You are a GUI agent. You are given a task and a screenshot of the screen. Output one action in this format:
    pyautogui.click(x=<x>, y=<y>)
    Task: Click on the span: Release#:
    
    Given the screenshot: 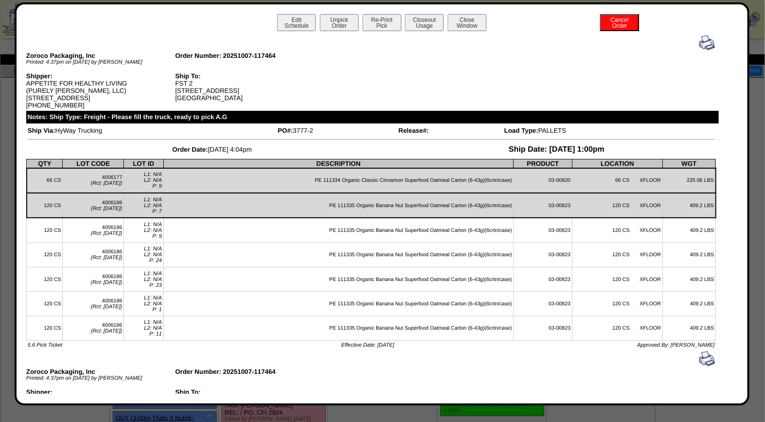 What is the action you would take?
    pyautogui.click(x=413, y=130)
    